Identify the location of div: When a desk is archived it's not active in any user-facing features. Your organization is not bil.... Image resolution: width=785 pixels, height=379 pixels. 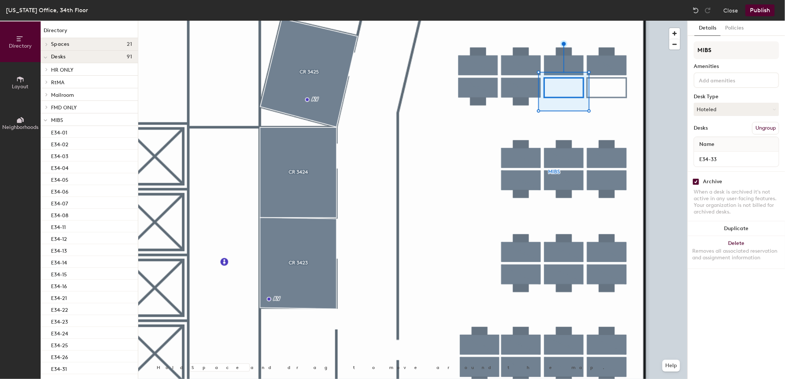
(737, 202).